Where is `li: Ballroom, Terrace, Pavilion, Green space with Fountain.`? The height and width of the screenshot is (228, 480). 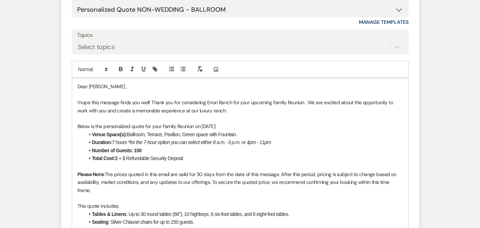
li: Ballroom, Terrace, Pavilion, Green space with Fountain. is located at coordinates (244, 134).